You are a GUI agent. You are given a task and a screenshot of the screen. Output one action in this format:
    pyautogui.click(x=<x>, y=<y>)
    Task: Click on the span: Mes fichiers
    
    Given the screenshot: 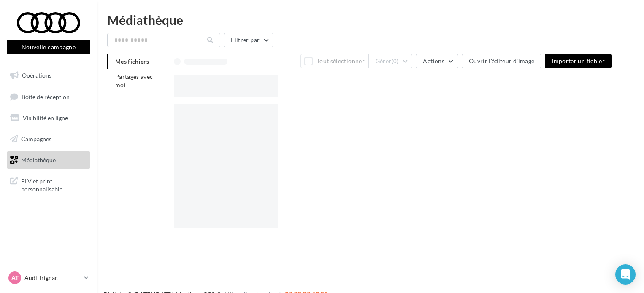 What is the action you would take?
    pyautogui.click(x=132, y=61)
    